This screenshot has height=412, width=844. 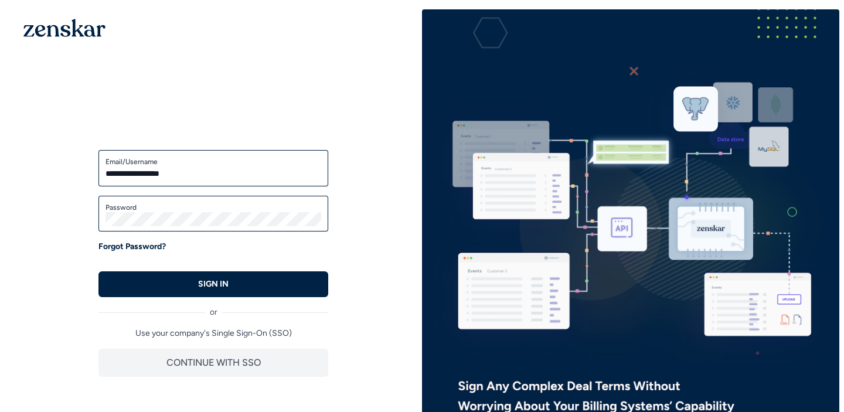 What do you see at coordinates (132, 247) in the screenshot?
I see `a: Forgot Password?` at bounding box center [132, 247].